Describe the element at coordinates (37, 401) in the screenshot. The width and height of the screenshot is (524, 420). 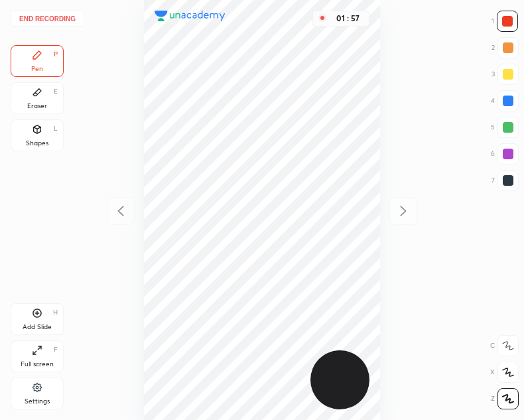
I see `div: Settings` at that location.